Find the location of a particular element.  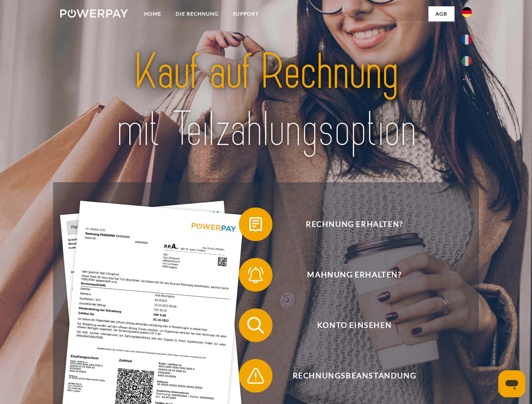

a: Rechnungsbeanstandung is located at coordinates (348, 376).